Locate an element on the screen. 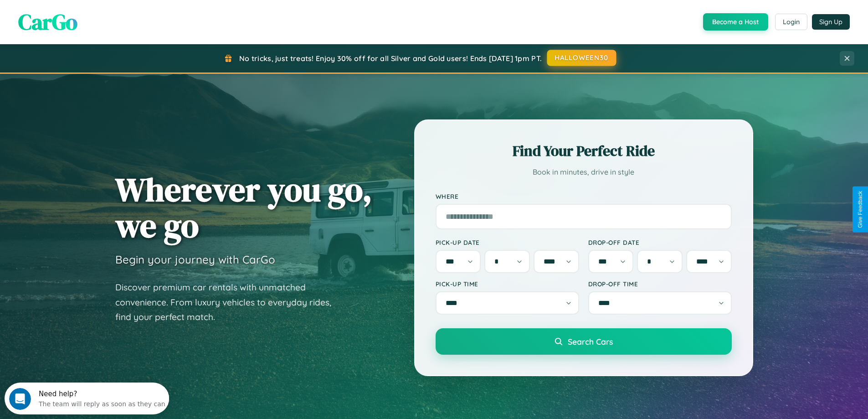  label: Where is located at coordinates (584, 195).